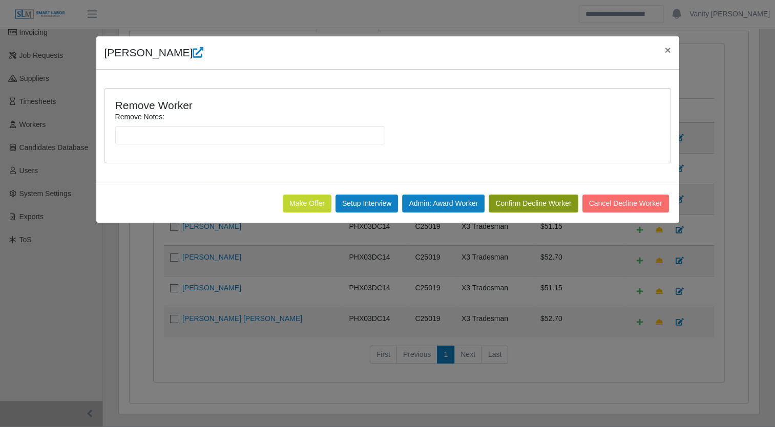 This screenshot has width=775, height=427. I want to click on button: Make Offer, so click(307, 203).